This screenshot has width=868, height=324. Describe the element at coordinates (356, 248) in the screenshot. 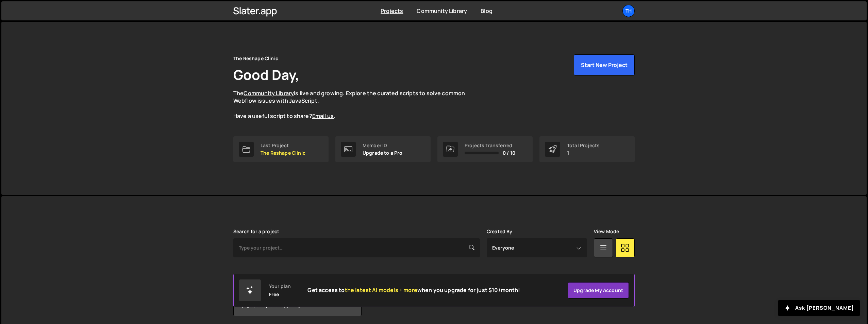

I see `input: Type your project...` at that location.